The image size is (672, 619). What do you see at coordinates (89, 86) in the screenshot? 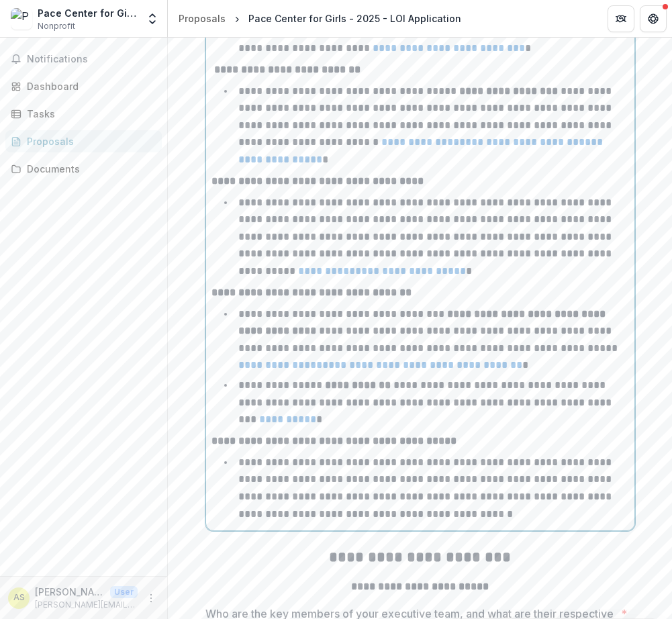
I see `div: Dashboard` at bounding box center [89, 86].